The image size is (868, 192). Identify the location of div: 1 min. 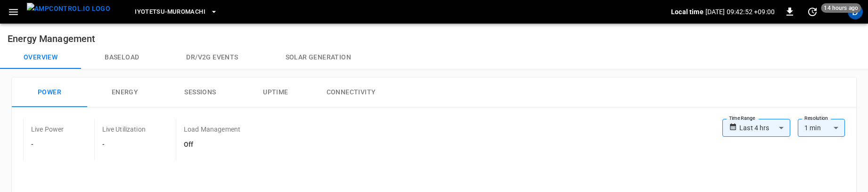
(821, 127).